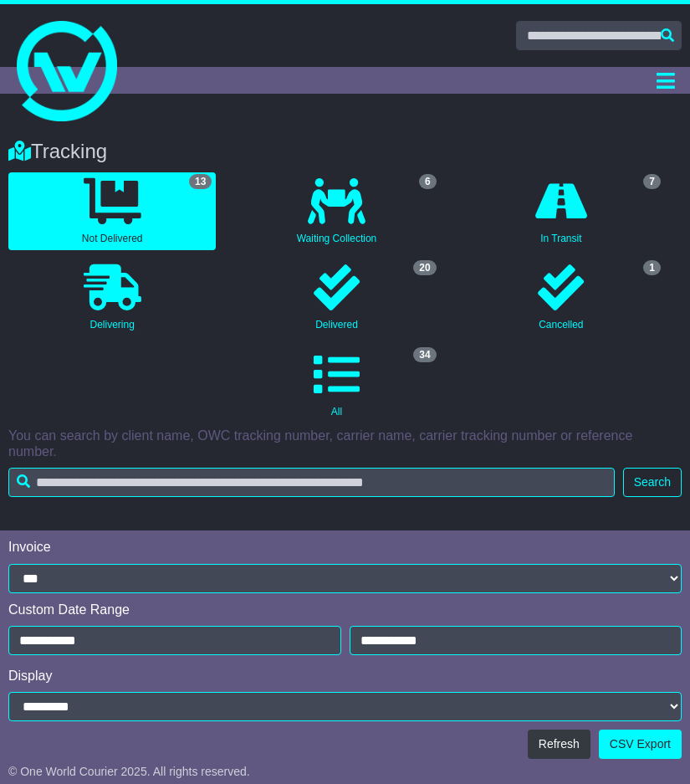 The image size is (690, 784). Describe the element at coordinates (424, 355) in the screenshot. I see `span: 34` at that location.